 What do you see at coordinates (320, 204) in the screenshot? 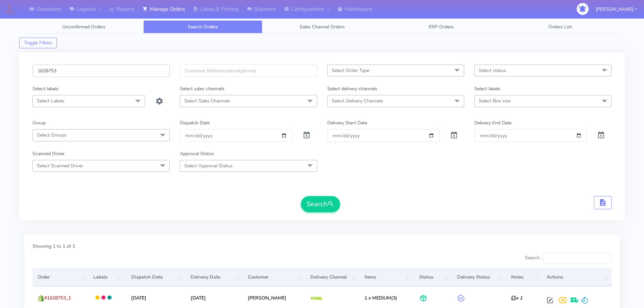
I see `button: Search` at bounding box center [320, 204].